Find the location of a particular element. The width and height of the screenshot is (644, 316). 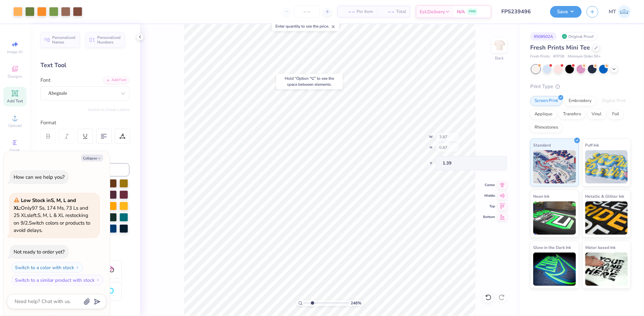

span: Fresh Prints is located at coordinates (540, 56).